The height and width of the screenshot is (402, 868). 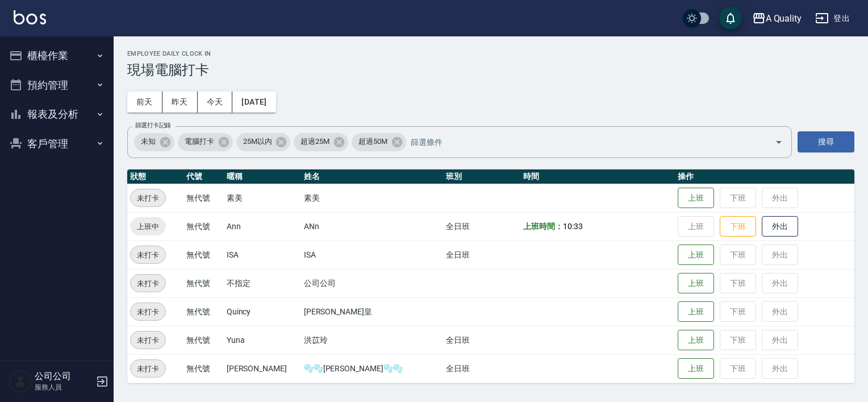 What do you see at coordinates (203, 177) in the screenshot?
I see `th: 代號` at bounding box center [203, 177].